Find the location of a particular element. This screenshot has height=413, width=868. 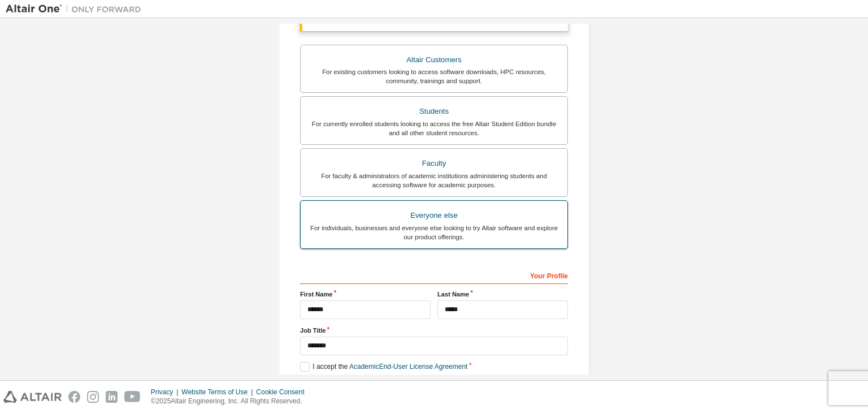

p: © 2025 Altair Engineering, Inc. All Rights Reserved. is located at coordinates (231, 400).